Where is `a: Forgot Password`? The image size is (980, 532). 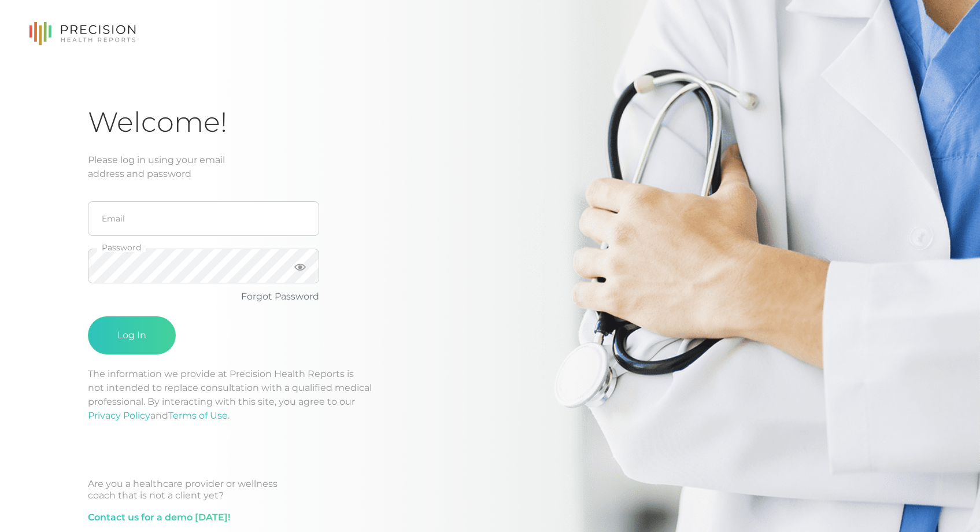 a: Forgot Password is located at coordinates (280, 296).